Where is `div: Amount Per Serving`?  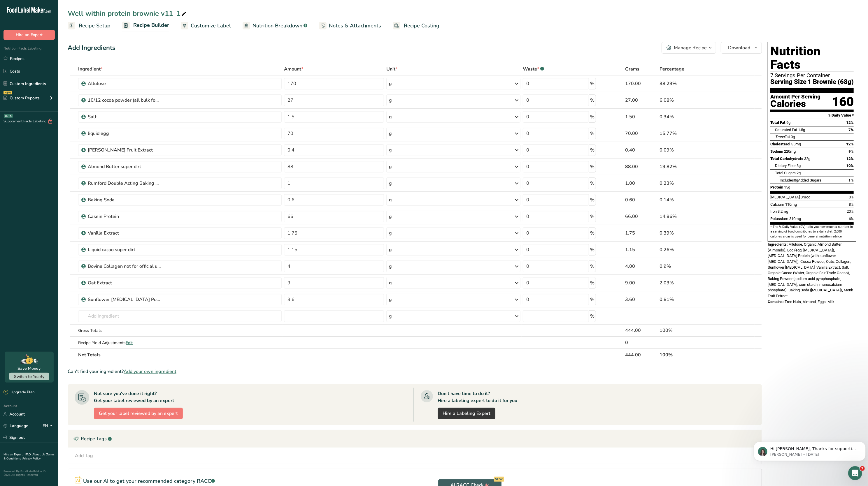
div: Amount Per Serving is located at coordinates (795, 97).